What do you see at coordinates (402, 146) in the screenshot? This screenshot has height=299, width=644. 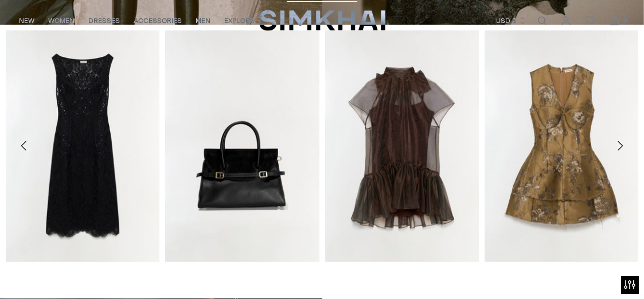 I see `img: Beaux Organza Dress` at bounding box center [402, 146].